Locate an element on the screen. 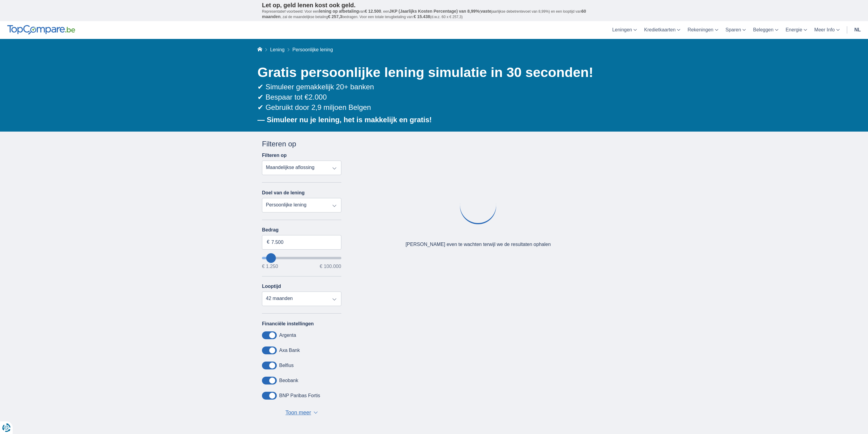 Image resolution: width=868 pixels, height=434 pixels. div: Filteren op is located at coordinates (301, 144).